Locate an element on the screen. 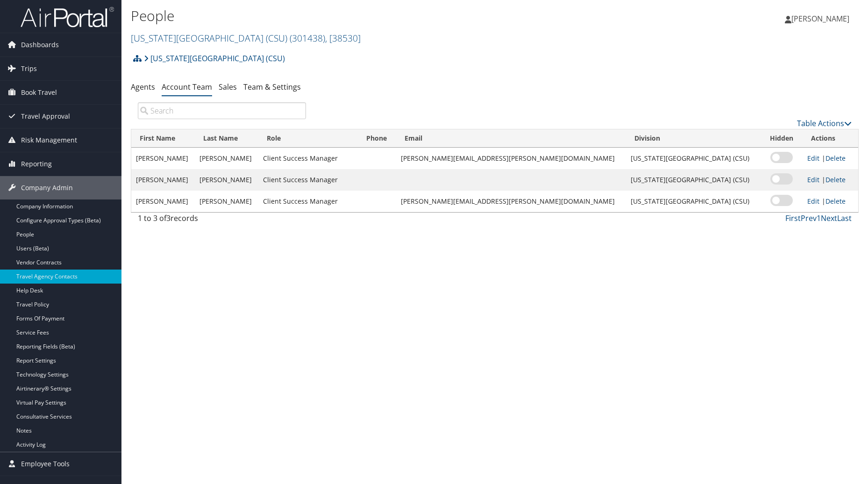  img: airportal-logo.png is located at coordinates (68, 17).